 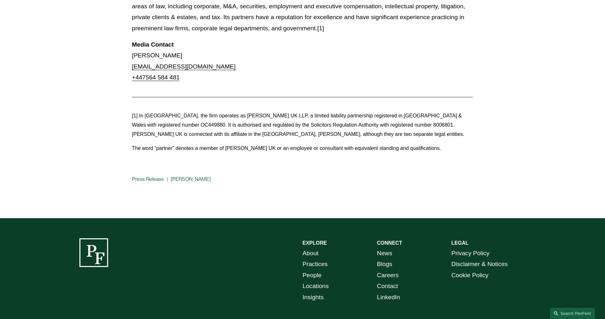 I want to click on a: Careers, so click(x=388, y=275).